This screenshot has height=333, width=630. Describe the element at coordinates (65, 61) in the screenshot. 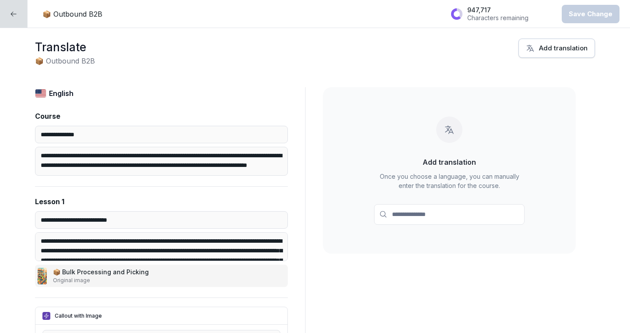

I see `h2: 📦 Outbound B2B` at that location.